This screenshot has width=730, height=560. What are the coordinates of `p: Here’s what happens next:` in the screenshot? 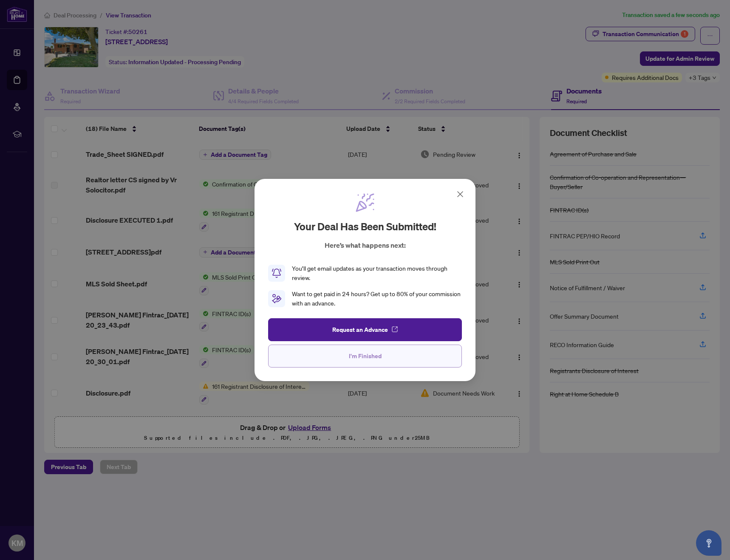 It's located at (365, 245).